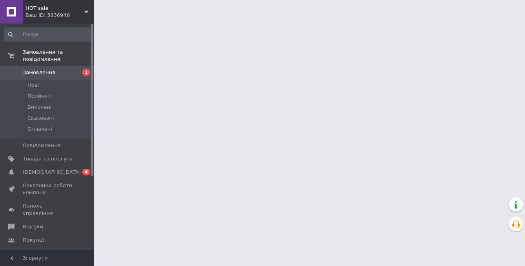 This screenshot has height=266, width=525. What do you see at coordinates (33, 227) in the screenshot?
I see `span: Відгуки` at bounding box center [33, 227].